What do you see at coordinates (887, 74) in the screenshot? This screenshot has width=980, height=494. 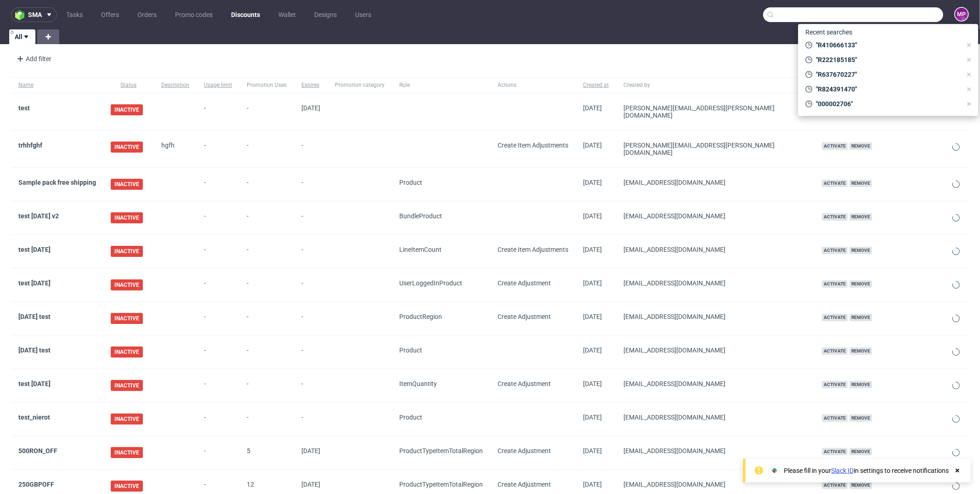 I see `span: "R637670227"` at bounding box center [887, 74].